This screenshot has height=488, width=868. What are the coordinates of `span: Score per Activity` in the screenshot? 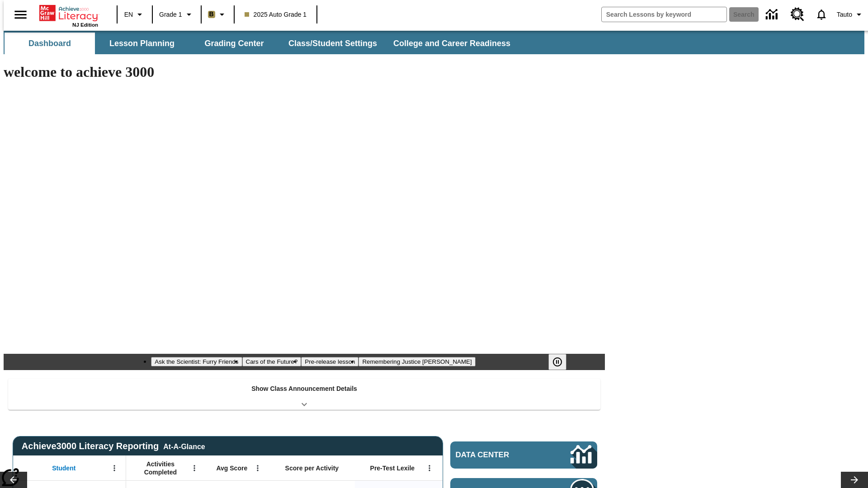 It's located at (312, 468).